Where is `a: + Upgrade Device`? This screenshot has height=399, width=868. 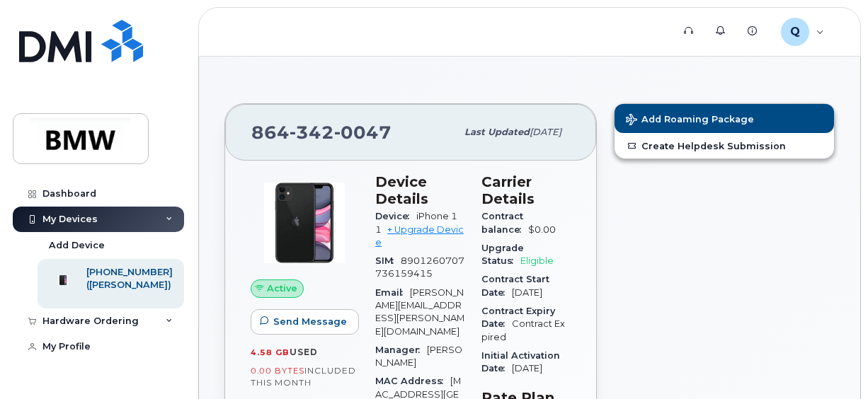
a: + Upgrade Device is located at coordinates (419, 235).